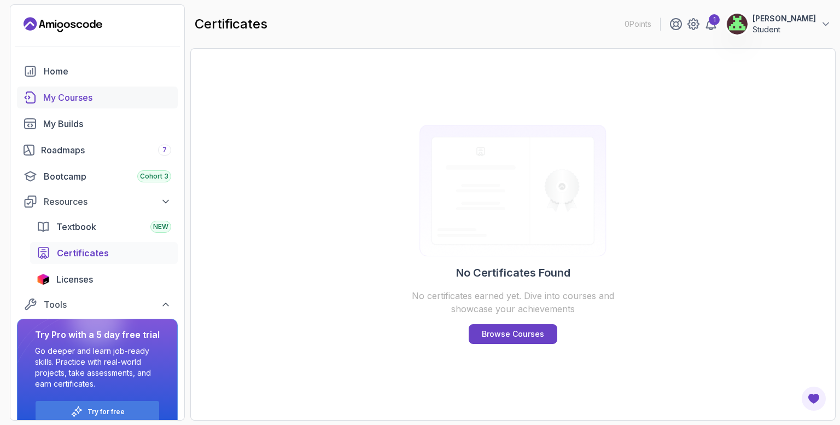  Describe the element at coordinates (97, 367) in the screenshot. I see `p: Go deeper and learn job-ready skills. Practice with real-world projects, take assessments, and ea...` at that location.